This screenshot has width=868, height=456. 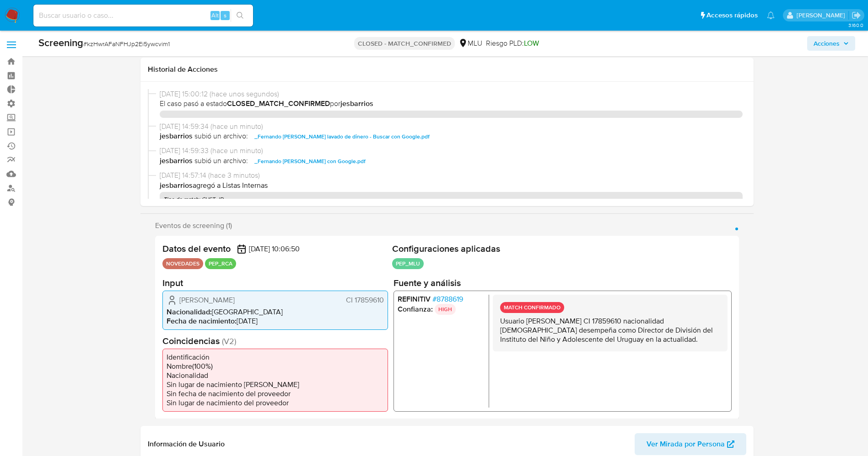 I want to click on span: Accesos rápidos, so click(x=732, y=15).